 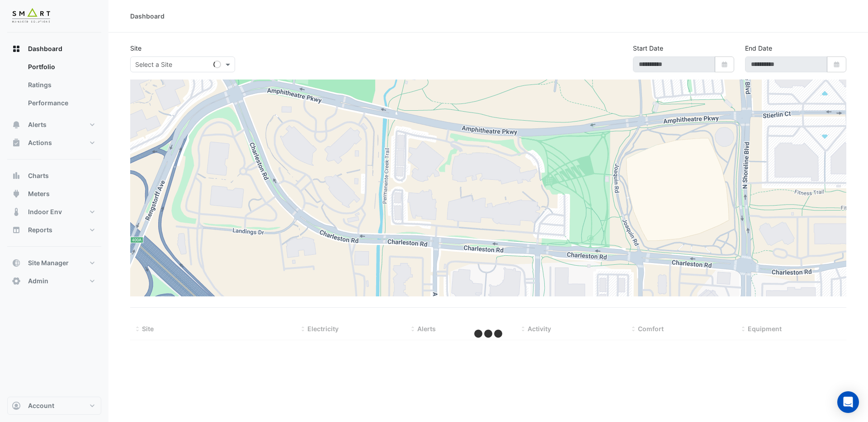 What do you see at coordinates (759, 48) in the screenshot?
I see `label: End Date` at bounding box center [759, 48].